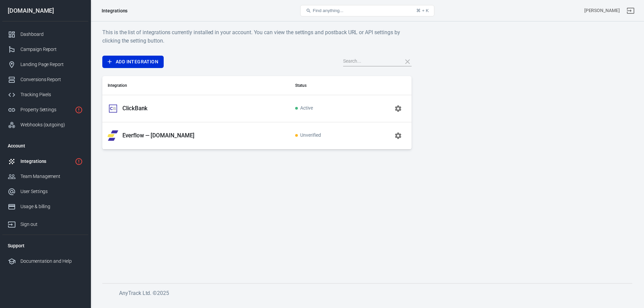 The image size is (644, 308). What do you see at coordinates (370, 62) in the screenshot?
I see `input: Search...` at bounding box center [370, 62].